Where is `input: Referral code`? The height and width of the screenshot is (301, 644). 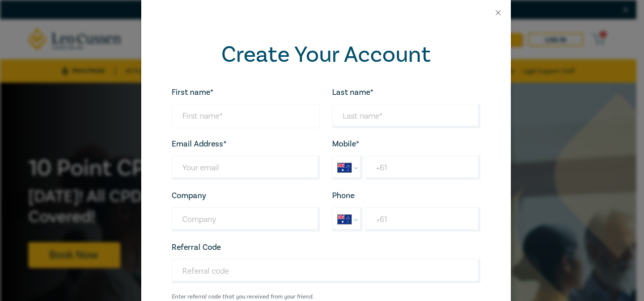 input: Referral code is located at coordinates (326, 272).